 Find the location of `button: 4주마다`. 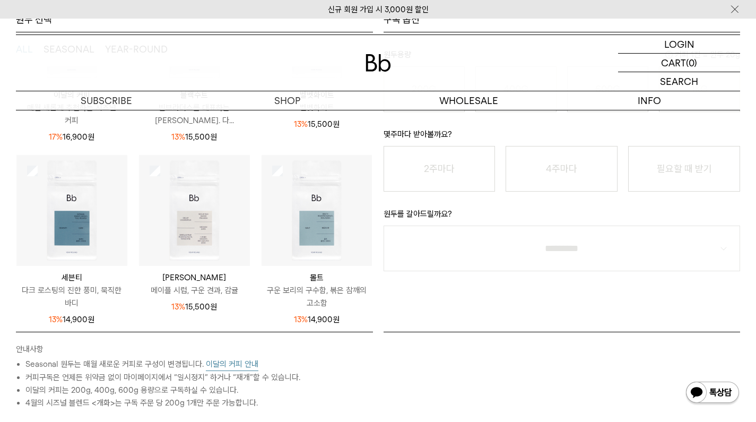

button: 4주마다 is located at coordinates (562, 169).